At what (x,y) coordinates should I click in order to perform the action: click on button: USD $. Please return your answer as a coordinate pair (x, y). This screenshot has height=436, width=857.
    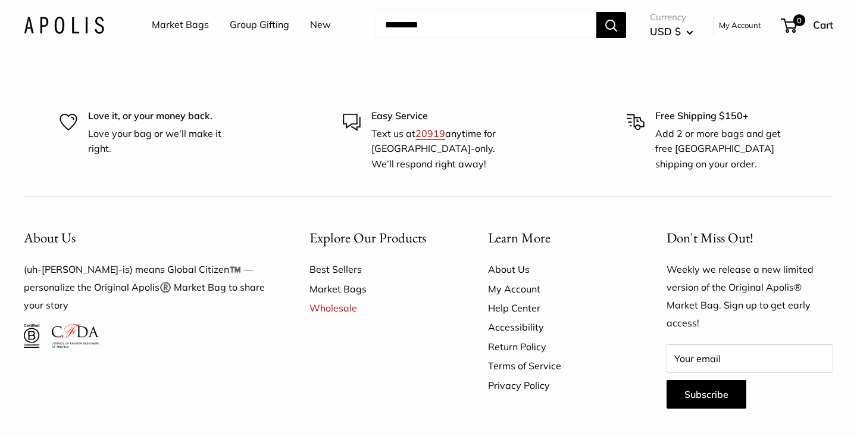
    Looking at the image, I should click on (672, 32).